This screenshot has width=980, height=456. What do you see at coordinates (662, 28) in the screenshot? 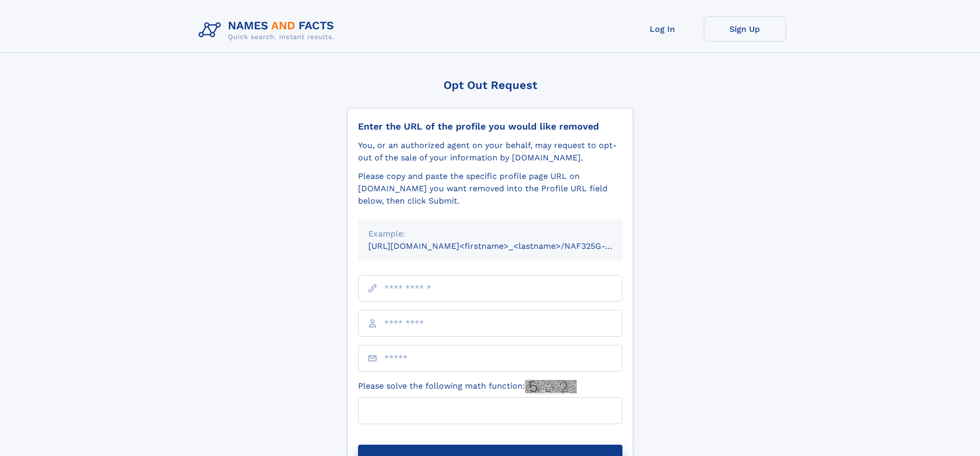
I see `a: Log In` at bounding box center [662, 28].